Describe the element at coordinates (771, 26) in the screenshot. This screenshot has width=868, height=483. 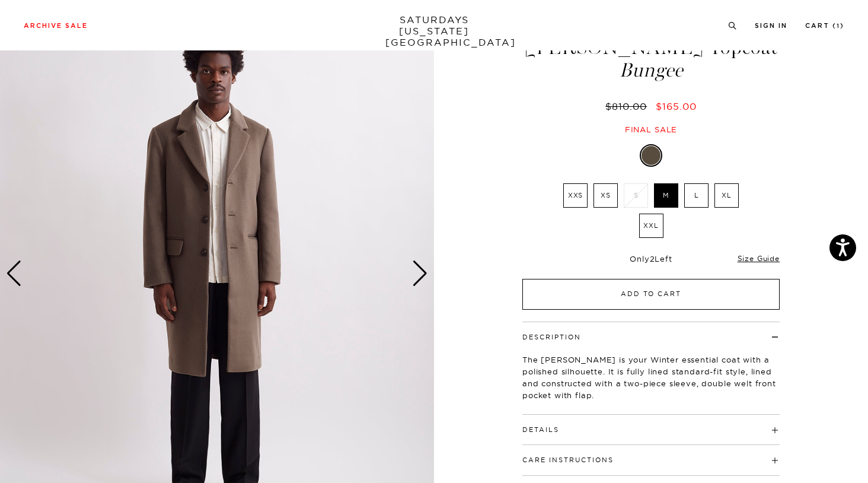
I see `a: Sign In` at that location.